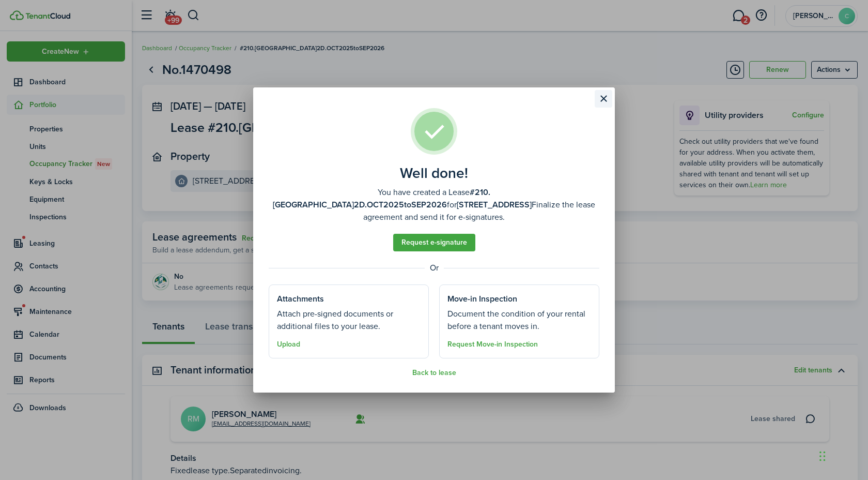 The height and width of the screenshot is (480, 868). Describe the element at coordinates (349, 320) in the screenshot. I see `well-done-section-description: Attach pre-signed documents or additional files to your lease.` at that location.